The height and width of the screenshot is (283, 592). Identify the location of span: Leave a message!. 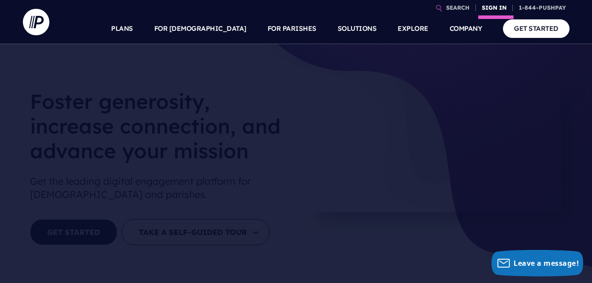
(546, 263).